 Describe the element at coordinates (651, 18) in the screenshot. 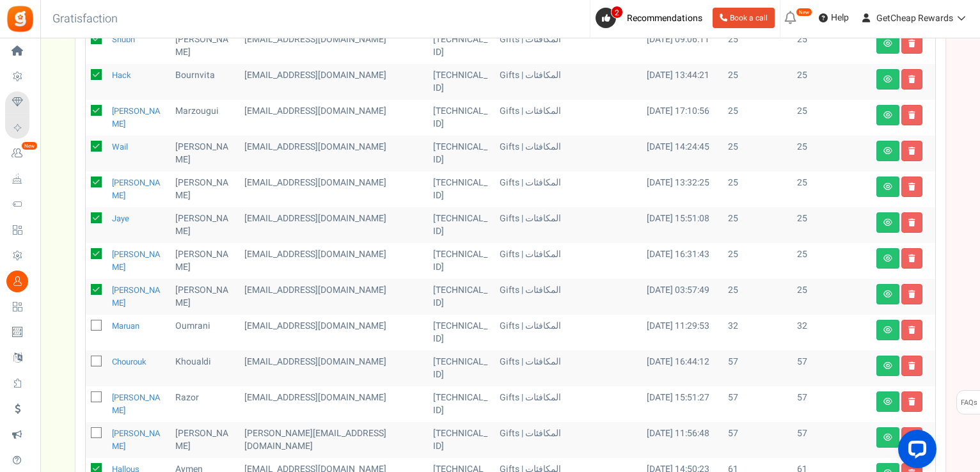

I see `a: 2 Recommendations` at that location.